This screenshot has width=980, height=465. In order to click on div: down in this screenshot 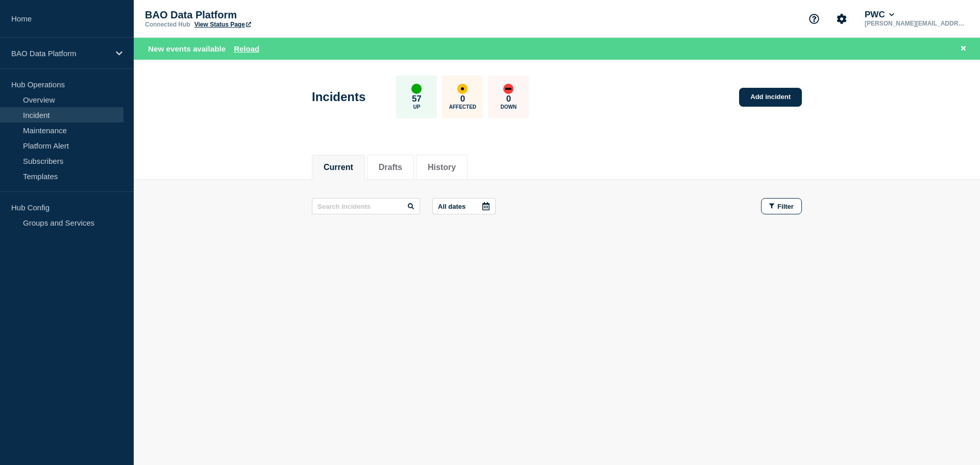, I will do `click(508, 89)`.